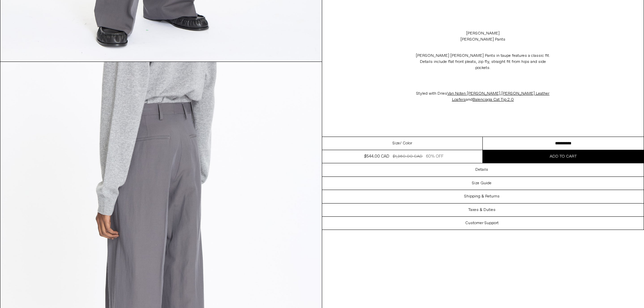 The width and height of the screenshot is (644, 308). Describe the element at coordinates (482, 183) in the screenshot. I see `h3: Size Guide` at that location.